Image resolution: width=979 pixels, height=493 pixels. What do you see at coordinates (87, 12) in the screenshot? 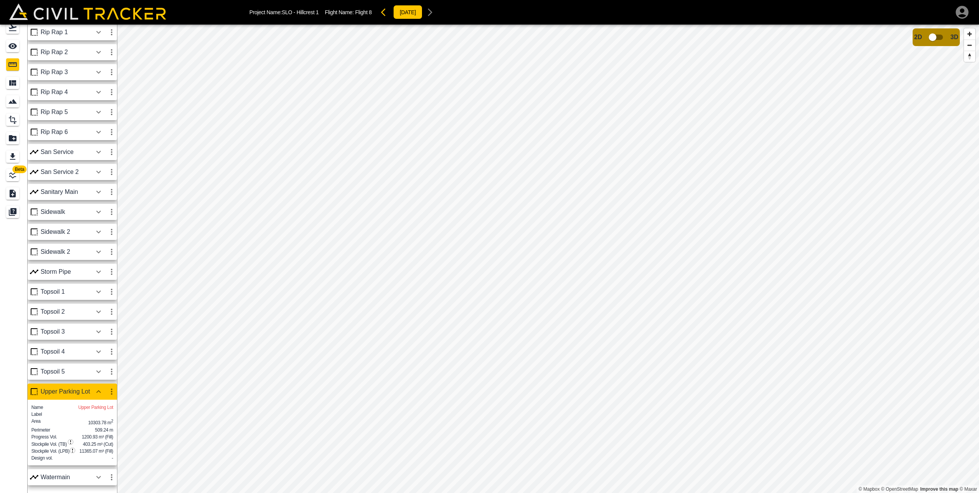
I see `img: Civil Tracker` at bounding box center [87, 12].